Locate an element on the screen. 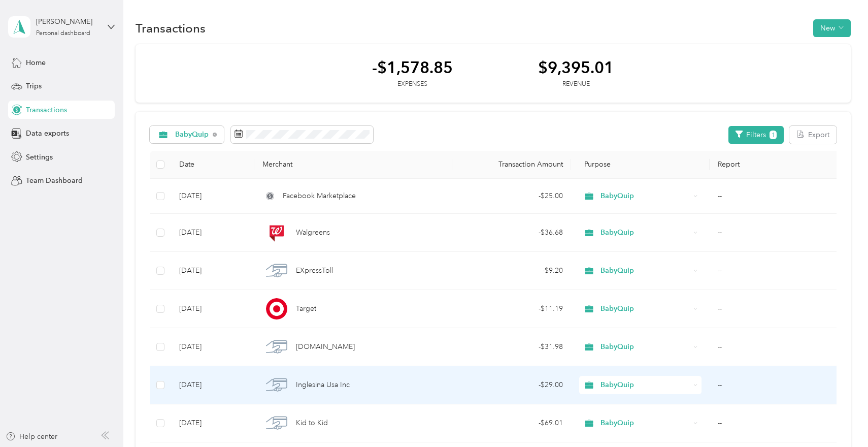 Image resolution: width=868 pixels, height=447 pixels. h1: Transactions is located at coordinates (171, 28).